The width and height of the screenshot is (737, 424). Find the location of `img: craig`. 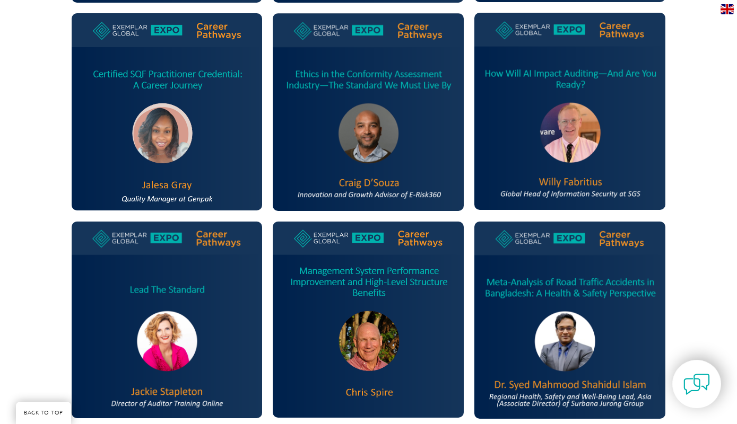

img: craig is located at coordinates (368, 112).